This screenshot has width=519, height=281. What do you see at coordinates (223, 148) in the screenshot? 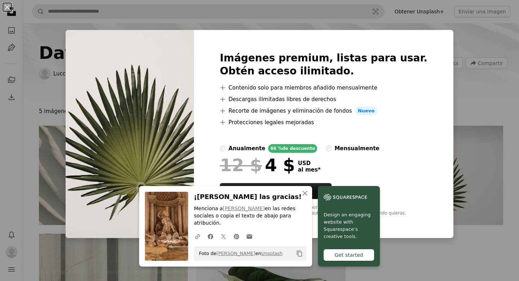
I see `input: anualmente66 %de descuento` at bounding box center [223, 148].